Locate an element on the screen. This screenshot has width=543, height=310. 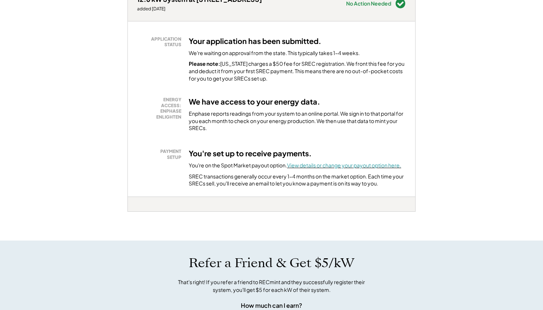
div: You're on the Spot Market payout option. is located at coordinates (295, 165).